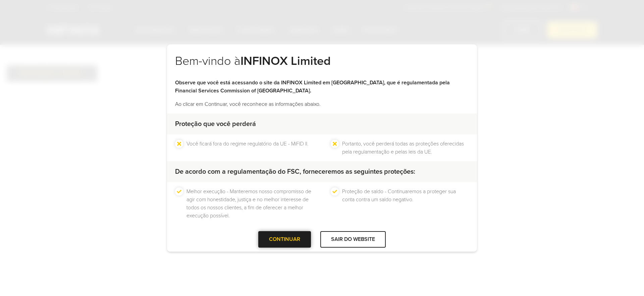 The width and height of the screenshot is (644, 296). What do you see at coordinates (247, 148) in the screenshot?
I see `li: Você ficará fora do regime regulatório da UE - MiFID II.` at bounding box center [247, 148].